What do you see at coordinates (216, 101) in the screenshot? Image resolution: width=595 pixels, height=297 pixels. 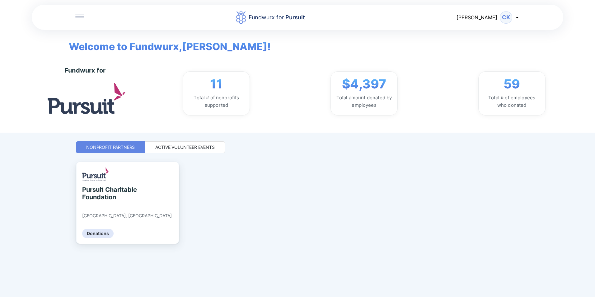 I see `div: Total # of nonprofits supported` at bounding box center [216, 101].